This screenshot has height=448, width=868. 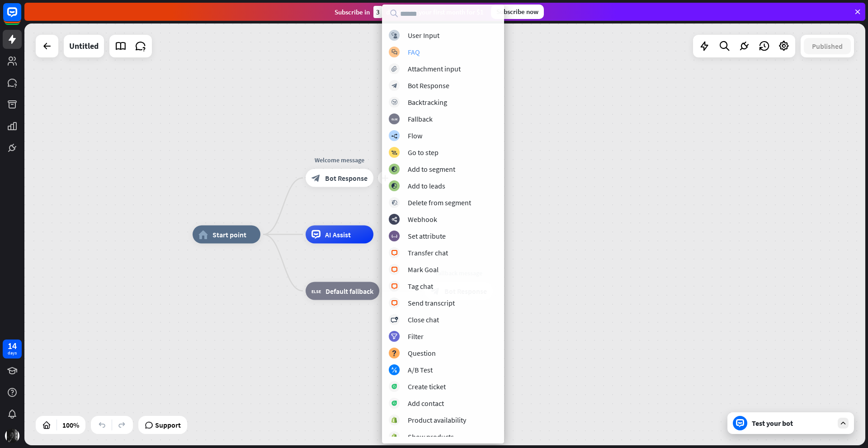 I want to click on div: Close chat, so click(x=423, y=319).